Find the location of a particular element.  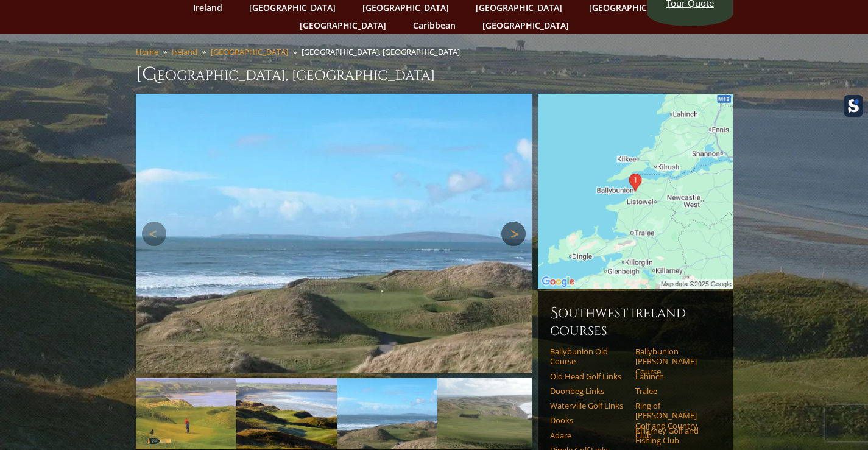

a: Doonbeg Links is located at coordinates (588, 391).